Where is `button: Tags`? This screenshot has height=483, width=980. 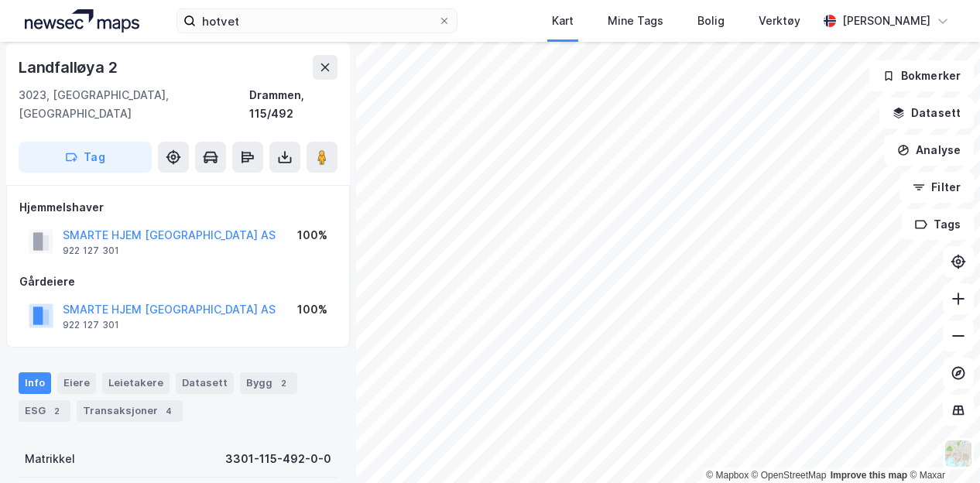
button: Tags is located at coordinates (937, 224).